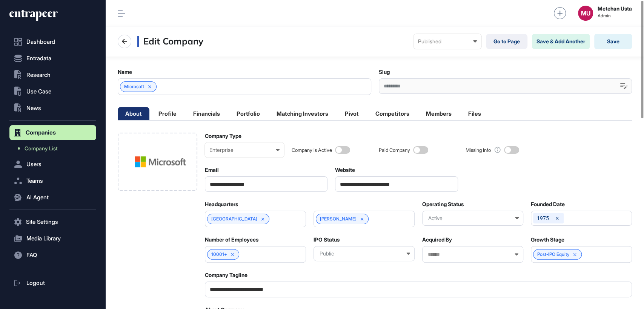 The height and width of the screenshot is (309, 644). What do you see at coordinates (53, 59) in the screenshot?
I see `button: Entradata` at bounding box center [53, 59].